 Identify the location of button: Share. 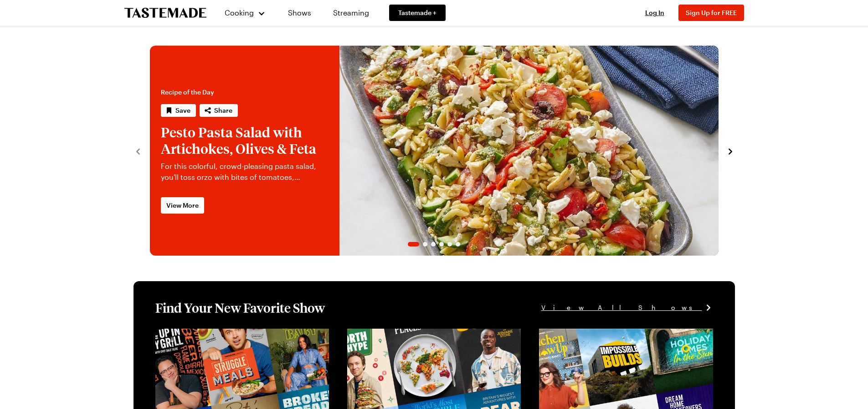
(219, 110).